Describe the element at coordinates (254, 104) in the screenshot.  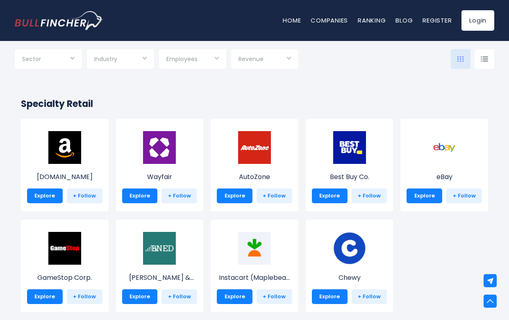
I see `h2: Specialty Retail` at that location.